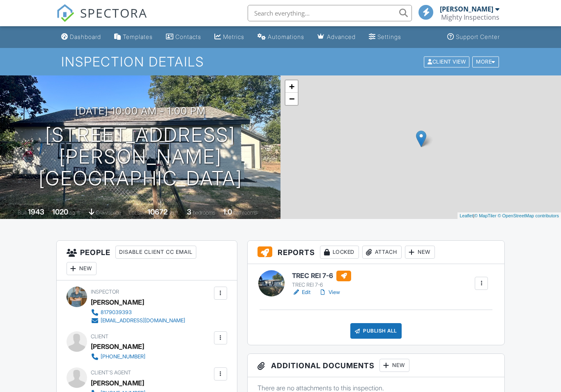  I want to click on div: Automations, so click(286, 36).